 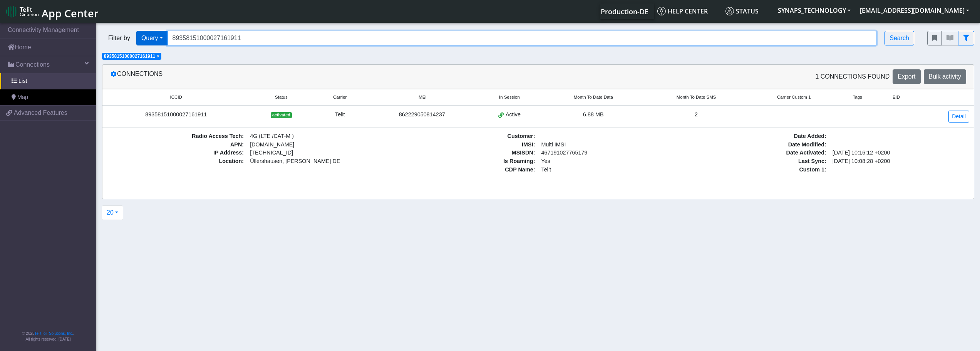 What do you see at coordinates (119, 38) in the screenshot?
I see `span: Filter by` at bounding box center [119, 38].